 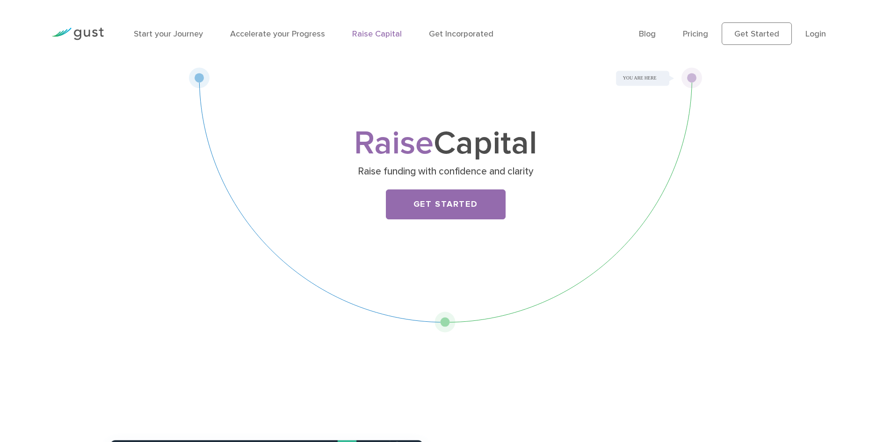 I want to click on a: Get Incorporated, so click(x=461, y=34).